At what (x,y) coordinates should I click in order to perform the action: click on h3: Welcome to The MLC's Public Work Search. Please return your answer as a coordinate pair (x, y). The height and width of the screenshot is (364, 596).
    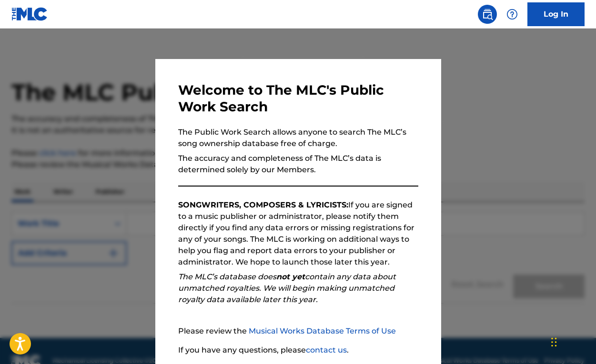
    Looking at the image, I should click on (298, 98).